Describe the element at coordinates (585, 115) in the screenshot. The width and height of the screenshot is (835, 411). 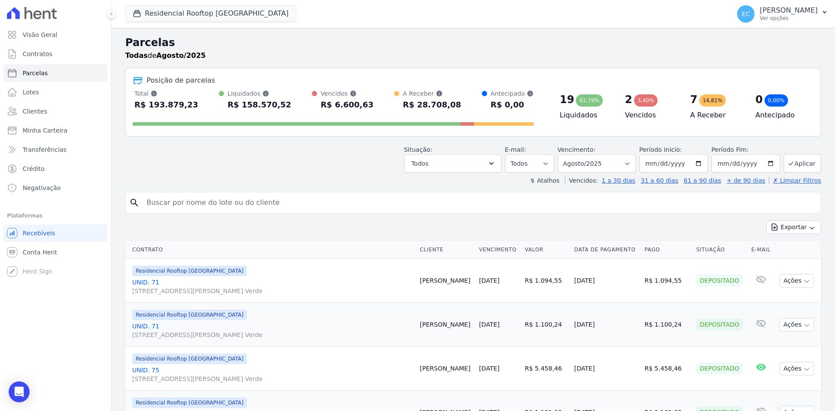
I see `h4: Liquidados` at that location.